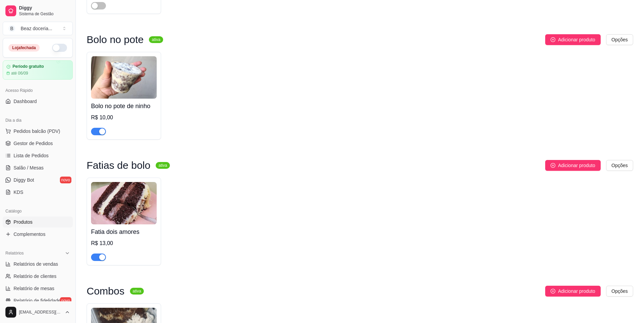 This screenshot has width=644, height=323. I want to click on span: Dashboard, so click(25, 101).